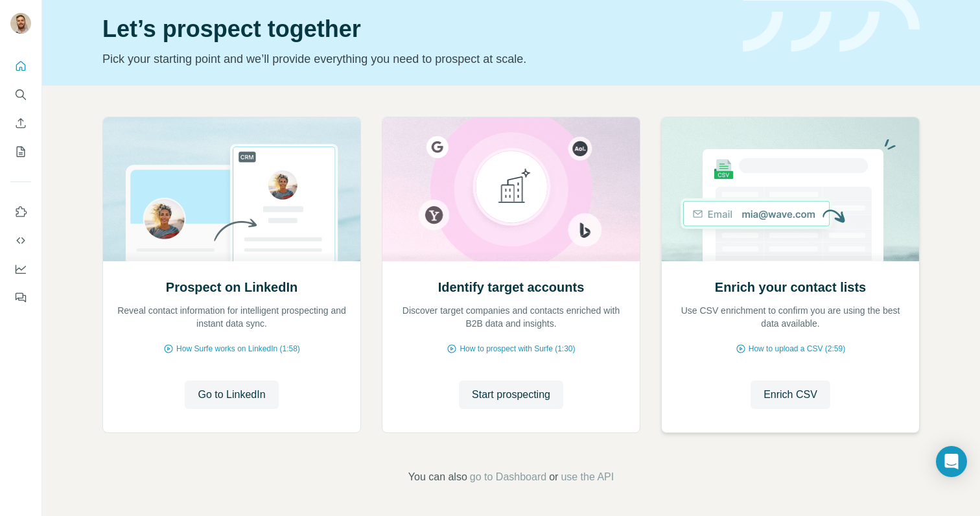  What do you see at coordinates (20, 212) in the screenshot?
I see `button: Use Surfe on LinkedIn` at bounding box center [20, 212].